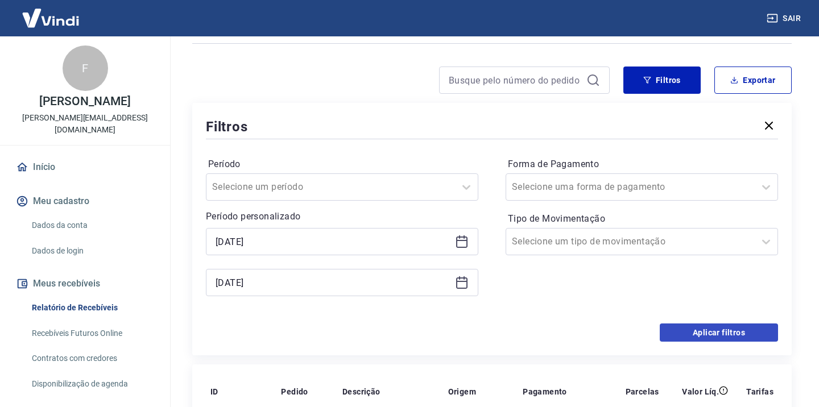 The image size is (819, 407). I want to click on a: Dados da conta, so click(92, 225).